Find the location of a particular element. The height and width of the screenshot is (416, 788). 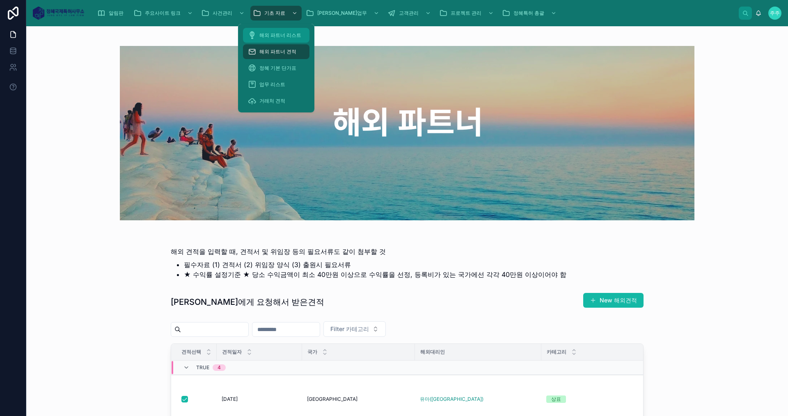

span: 정혜특허 총괄 is located at coordinates (529, 13).